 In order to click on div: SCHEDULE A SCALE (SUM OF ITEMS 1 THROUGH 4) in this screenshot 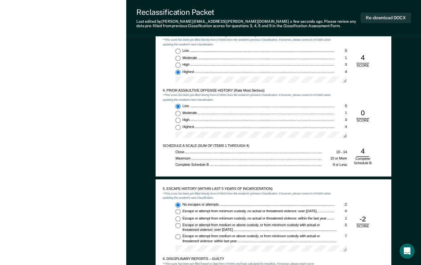, I will do `click(248, 145)`.